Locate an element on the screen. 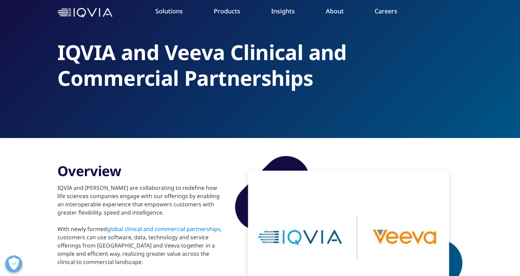 The width and height of the screenshot is (520, 276). button: Präferenzen öffnen is located at coordinates (14, 264).